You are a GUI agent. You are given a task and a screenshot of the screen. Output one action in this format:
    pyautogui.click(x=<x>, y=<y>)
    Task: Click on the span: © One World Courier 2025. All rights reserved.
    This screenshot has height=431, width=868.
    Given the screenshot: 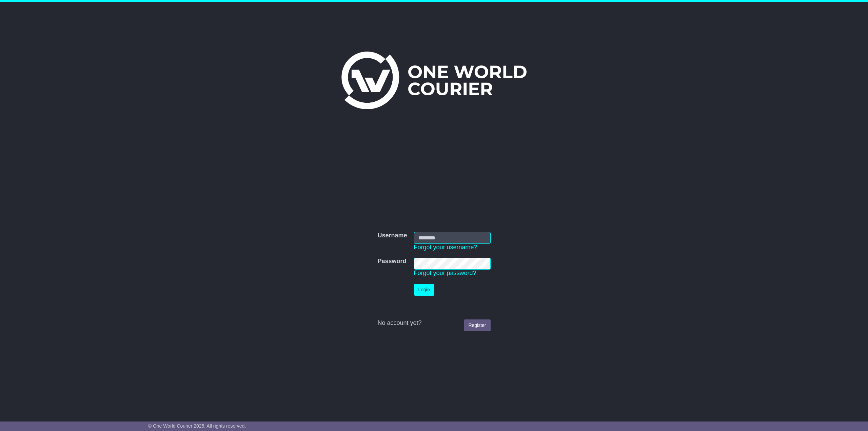 What is the action you would take?
    pyautogui.click(x=197, y=426)
    